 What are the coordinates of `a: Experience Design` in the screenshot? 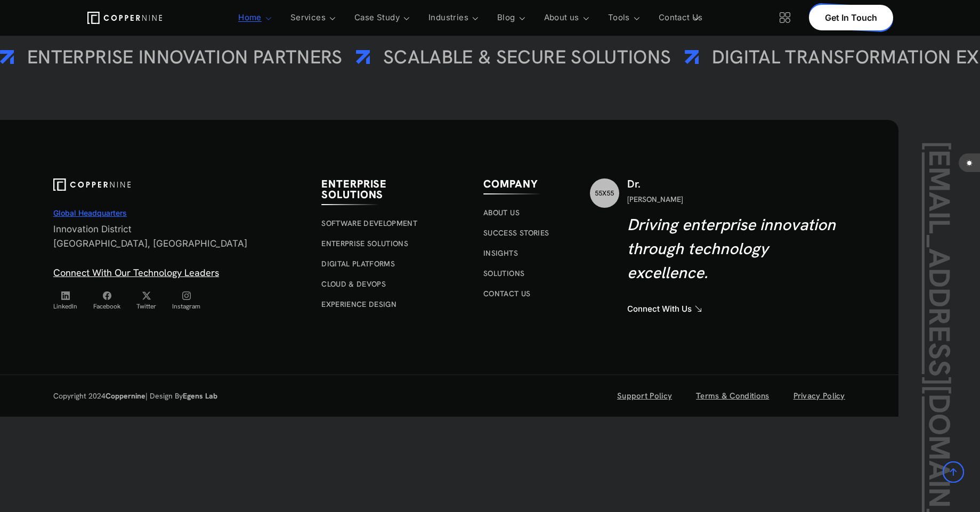 It's located at (358, 304).